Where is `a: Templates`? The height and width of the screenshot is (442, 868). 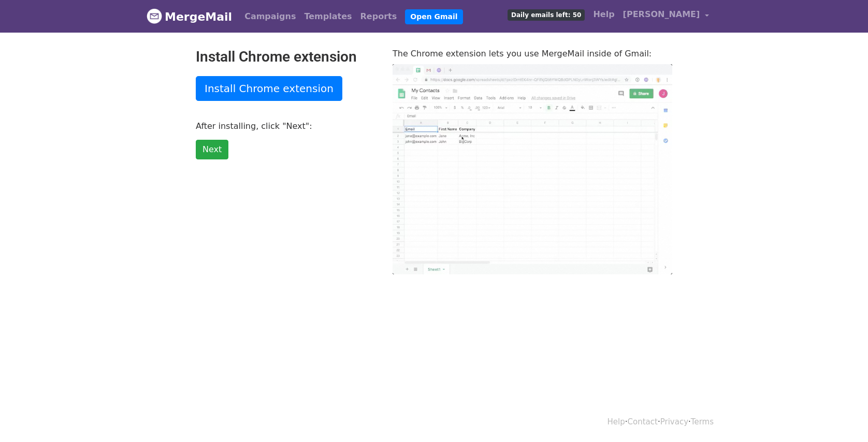
a: Templates is located at coordinates (327, 17).